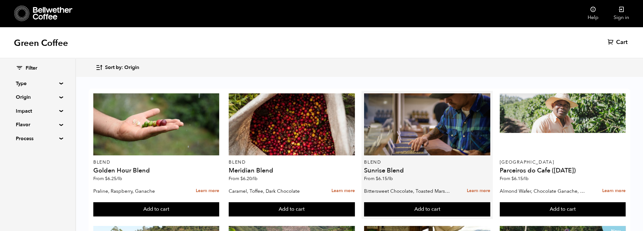 The image size is (643, 231). Describe the element at coordinates (156, 170) in the screenshot. I see `h4: Golden Hour Blend` at that location.